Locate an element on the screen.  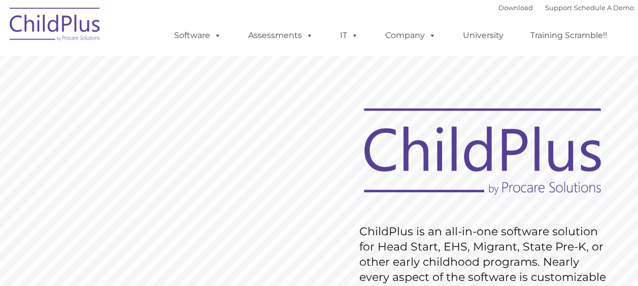
a: Download is located at coordinates (516, 8).